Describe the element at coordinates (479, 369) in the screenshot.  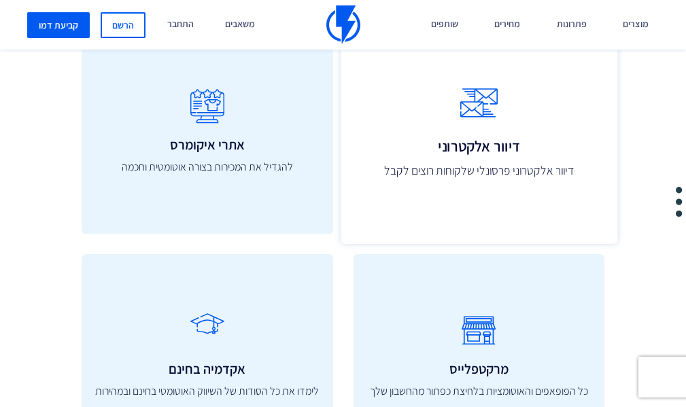
I see `h3: מרקטפלייס` at that location.